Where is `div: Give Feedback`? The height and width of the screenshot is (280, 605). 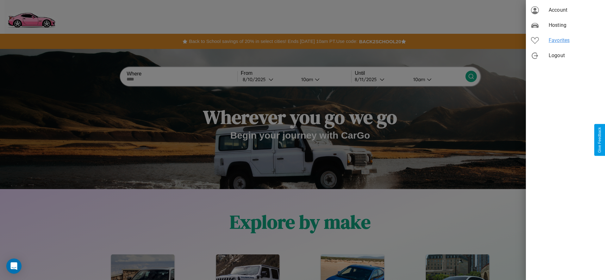 div: Give Feedback is located at coordinates (599, 140).